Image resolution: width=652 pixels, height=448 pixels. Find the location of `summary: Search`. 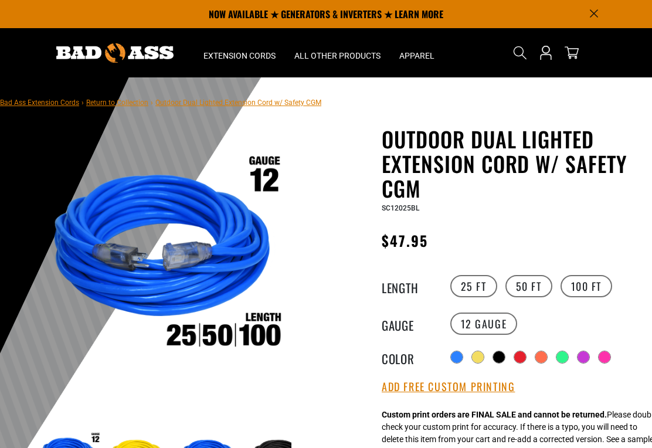

summary: Search is located at coordinates (520, 53).